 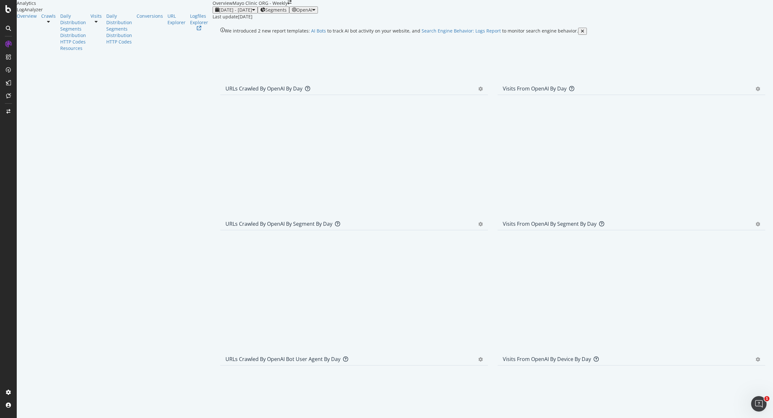 What do you see at coordinates (283, 359) in the screenshot?
I see `div: URLs Crawled by OpenAI bot User Agent By Day` at bounding box center [283, 359].